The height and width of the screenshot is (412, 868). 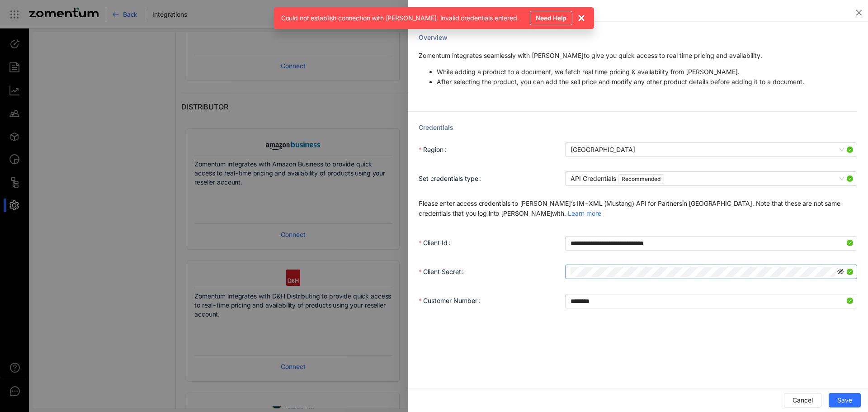 I want to click on span: Cancel, so click(x=803, y=400).